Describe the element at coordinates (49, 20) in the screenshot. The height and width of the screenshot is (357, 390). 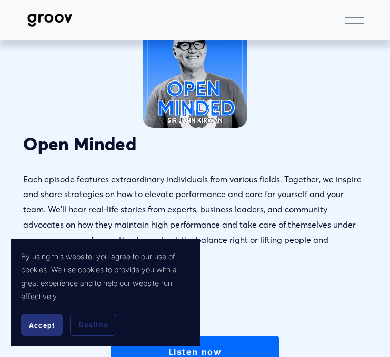
I see `img: Groov | Workplace Science Platform | Unlock Performance | Drive Results` at that location.